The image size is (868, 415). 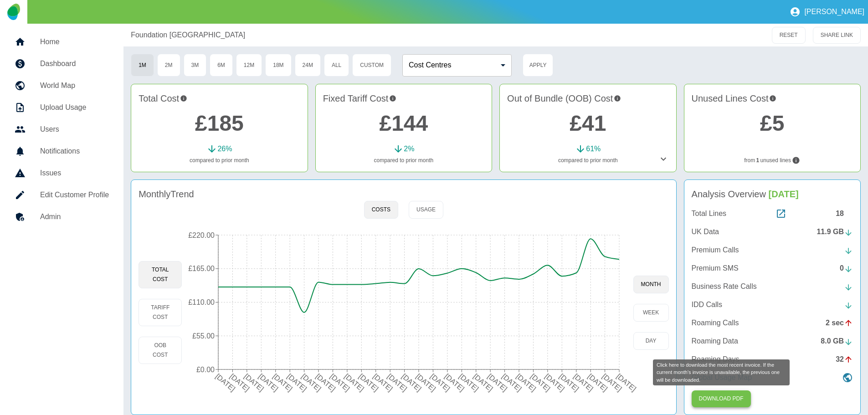 I want to click on a: £41, so click(x=588, y=123).